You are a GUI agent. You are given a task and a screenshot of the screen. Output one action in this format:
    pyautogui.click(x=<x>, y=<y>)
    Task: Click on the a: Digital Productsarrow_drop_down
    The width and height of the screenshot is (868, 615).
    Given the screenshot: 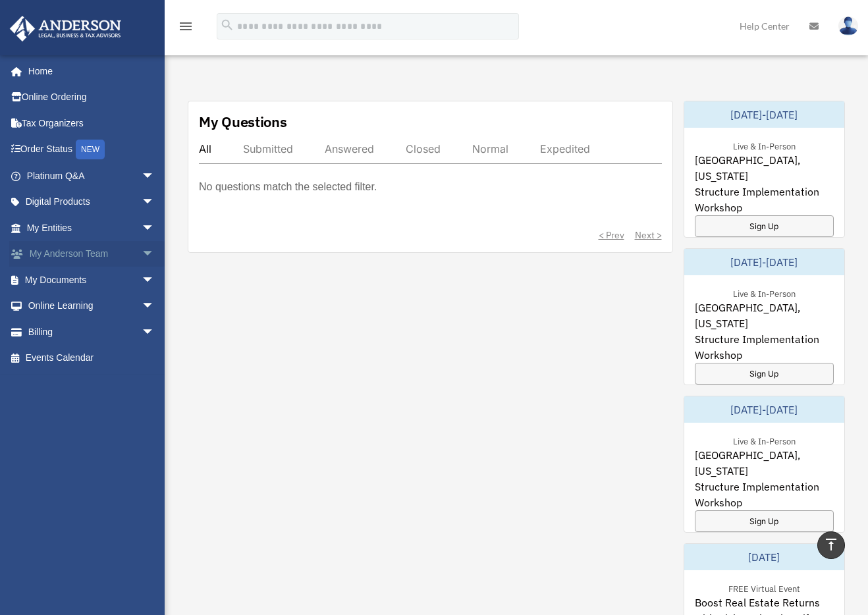 What is the action you would take?
    pyautogui.click(x=92, y=202)
    